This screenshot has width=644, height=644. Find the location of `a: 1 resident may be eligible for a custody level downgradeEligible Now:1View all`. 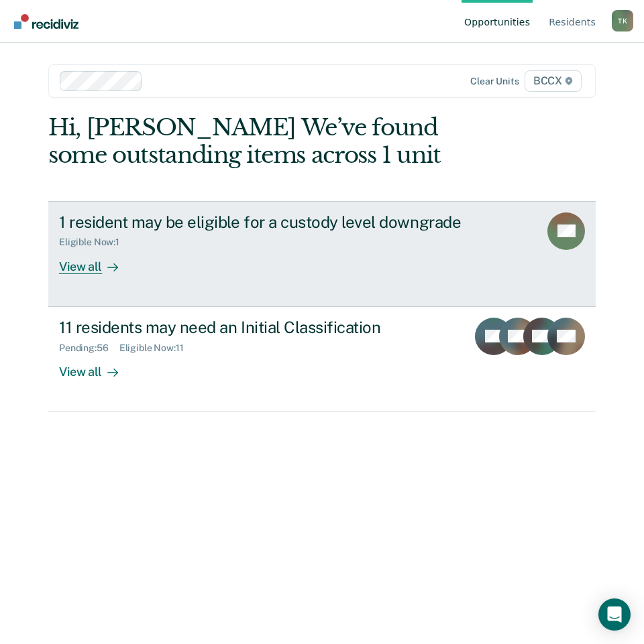

a: 1 resident may be eligible for a custody level downgradeEligible Now:1View all is located at coordinates (322, 254).